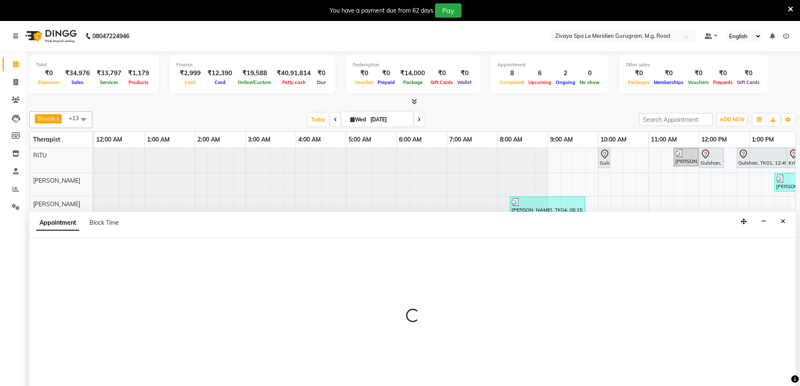  What do you see at coordinates (539, 82) in the screenshot?
I see `span: Upcoming` at bounding box center [539, 82].